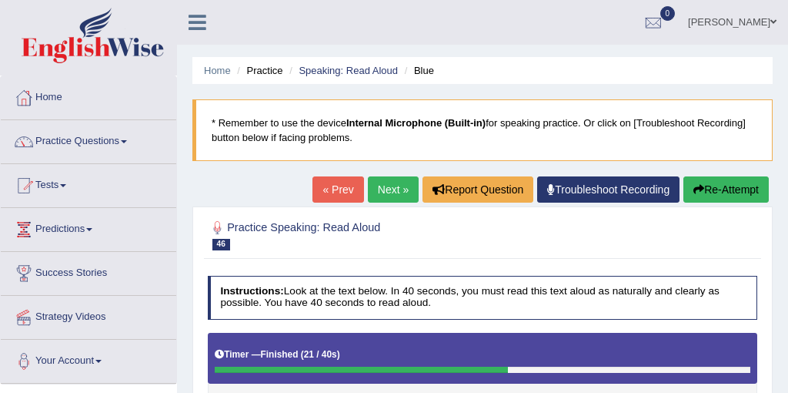 The height and width of the screenshot is (393, 788). Describe the element at coordinates (89, 315) in the screenshot. I see `a: Strategy Videos` at that location.